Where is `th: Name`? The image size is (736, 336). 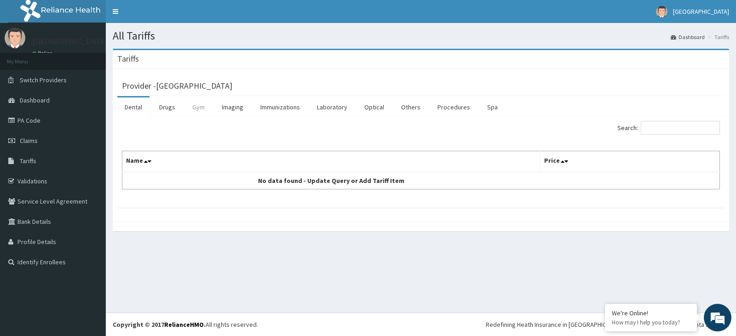 th: Name is located at coordinates (331, 162).